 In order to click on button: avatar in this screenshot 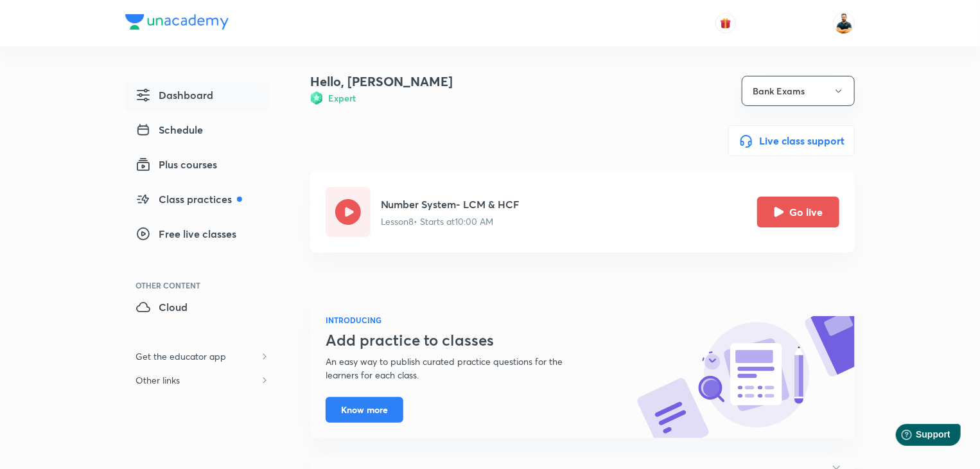, I will do `click(726, 23)`.